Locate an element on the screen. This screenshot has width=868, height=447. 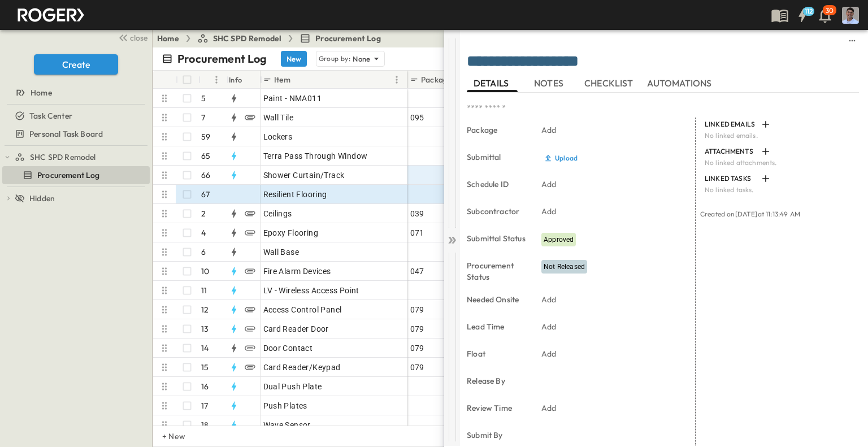
p: LINKED TASKS is located at coordinates (731, 179).